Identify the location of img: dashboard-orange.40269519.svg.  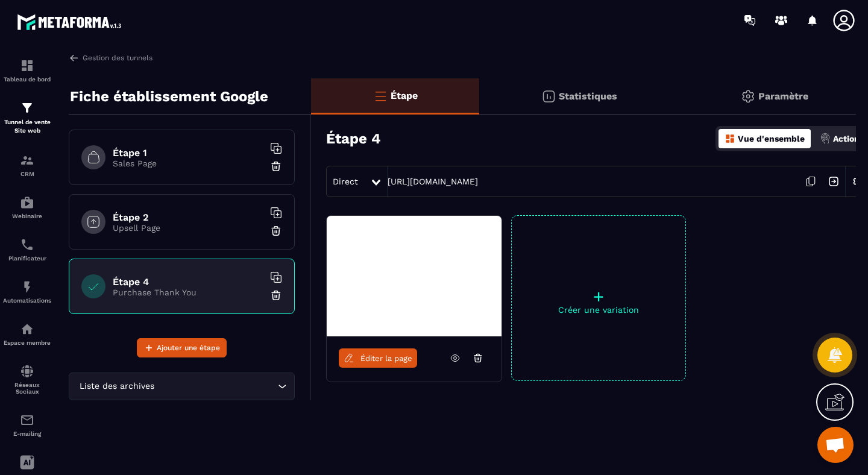
(730, 139).